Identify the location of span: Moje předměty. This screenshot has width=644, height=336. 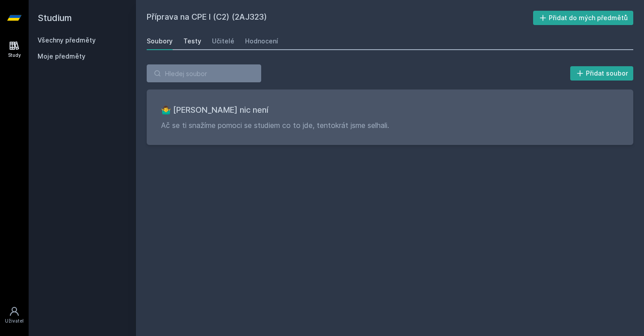
(61, 57).